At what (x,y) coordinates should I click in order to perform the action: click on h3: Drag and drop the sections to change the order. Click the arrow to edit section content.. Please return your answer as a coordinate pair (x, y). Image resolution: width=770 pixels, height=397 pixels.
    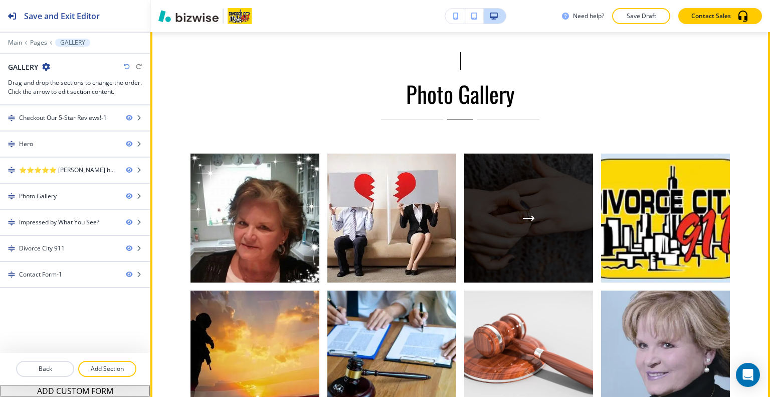
    Looking at the image, I should click on (75, 87).